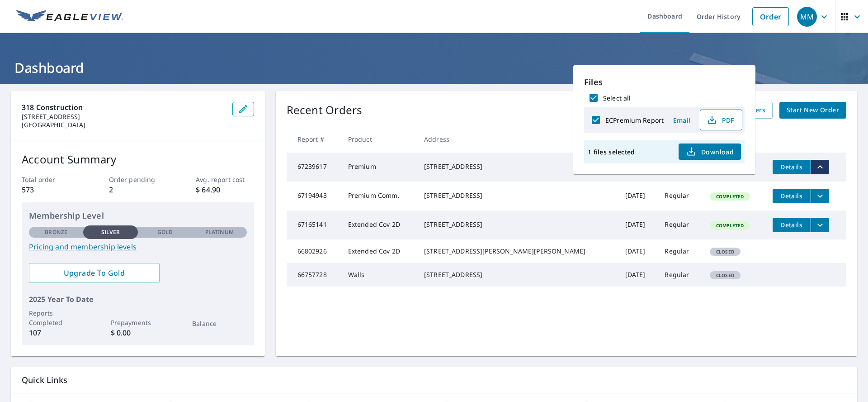  Describe the element at coordinates (94, 273) in the screenshot. I see `a: Upgrade To Gold` at that location.